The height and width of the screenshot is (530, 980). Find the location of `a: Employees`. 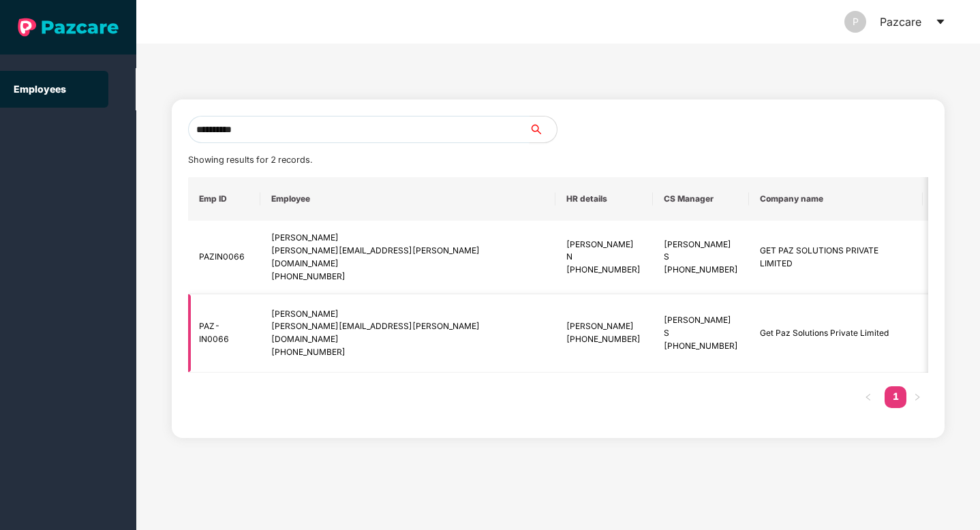

a: Employees is located at coordinates (40, 89).